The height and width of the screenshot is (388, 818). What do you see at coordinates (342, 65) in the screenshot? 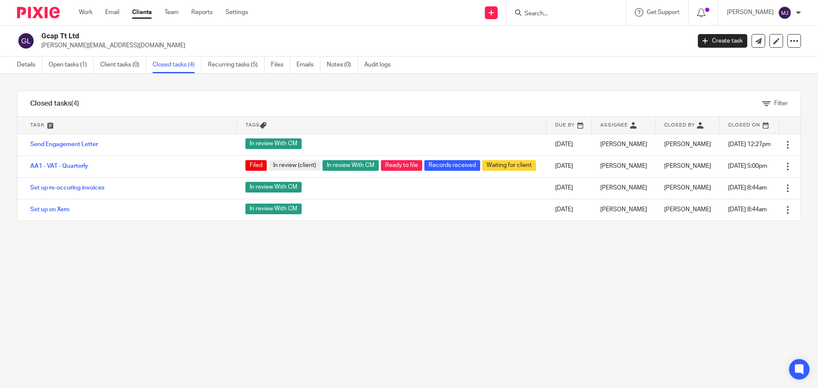
I see `a: Notes (0)` at bounding box center [342, 65].